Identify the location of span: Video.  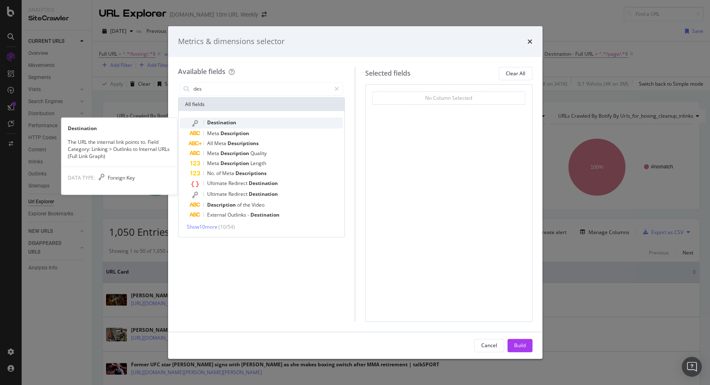
(258, 205).